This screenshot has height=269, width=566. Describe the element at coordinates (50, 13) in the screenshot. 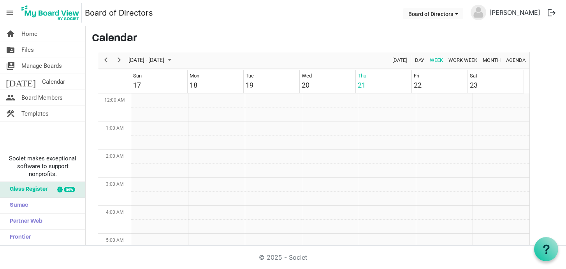

I see `img: My Board View Logo` at that location.